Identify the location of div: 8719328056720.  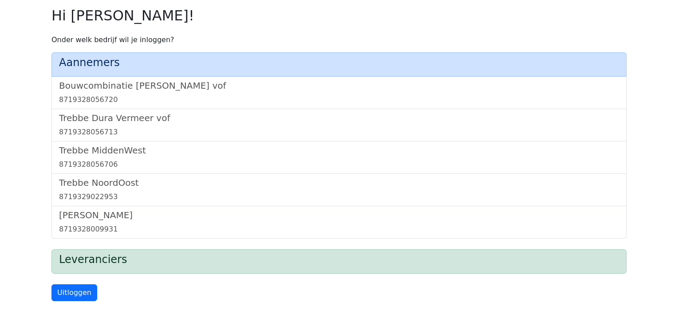
(339, 100).